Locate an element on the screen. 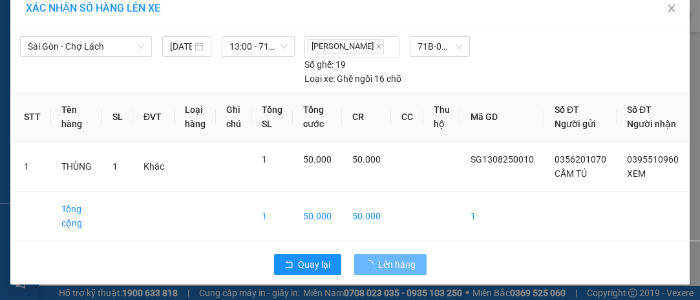 This screenshot has height=300, width=700. th: Mã GD is located at coordinates (502, 117).